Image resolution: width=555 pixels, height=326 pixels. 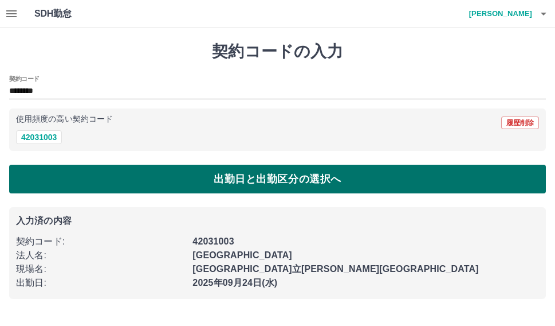 What do you see at coordinates (213, 241) in the screenshot?
I see `b: 42031003` at bounding box center [213, 241].